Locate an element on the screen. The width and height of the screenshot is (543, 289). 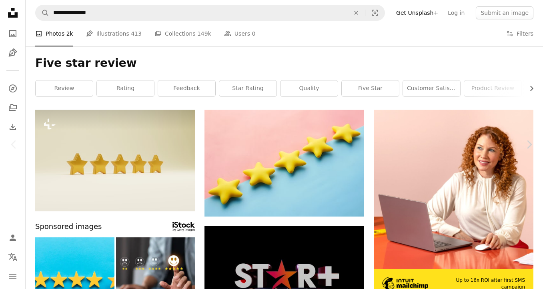
a: feedback is located at coordinates (186, 88).